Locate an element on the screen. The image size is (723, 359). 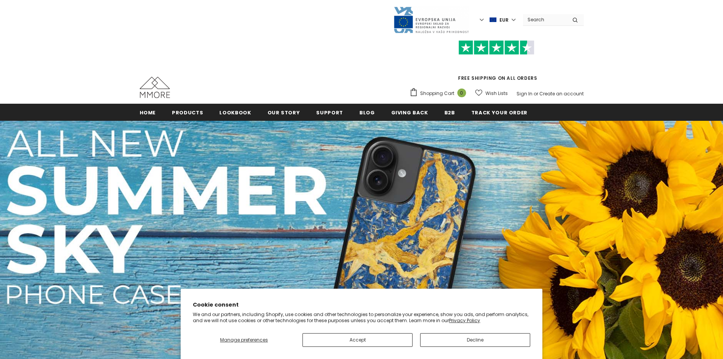
button: Decline is located at coordinates (475, 340).